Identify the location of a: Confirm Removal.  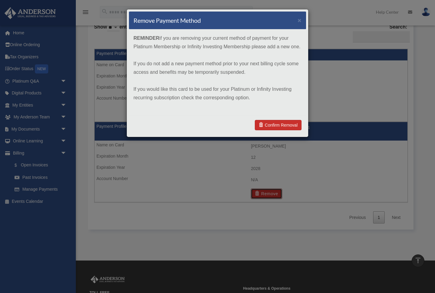
(278, 125).